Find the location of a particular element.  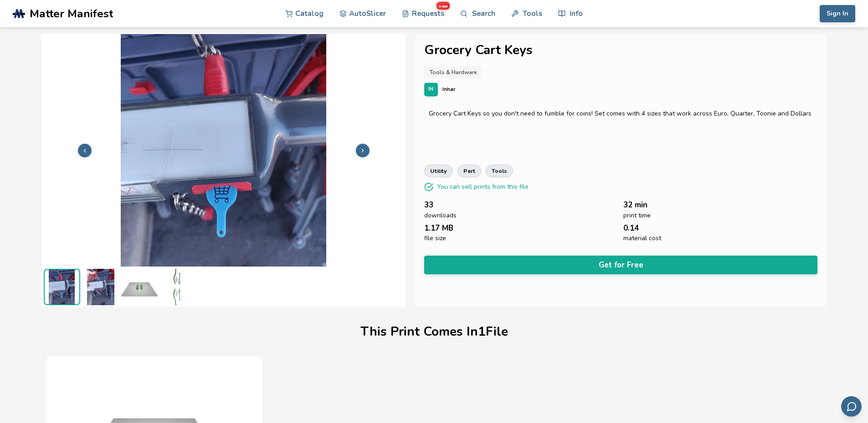

h1: This Print Comes In 1 File is located at coordinates (434, 332).